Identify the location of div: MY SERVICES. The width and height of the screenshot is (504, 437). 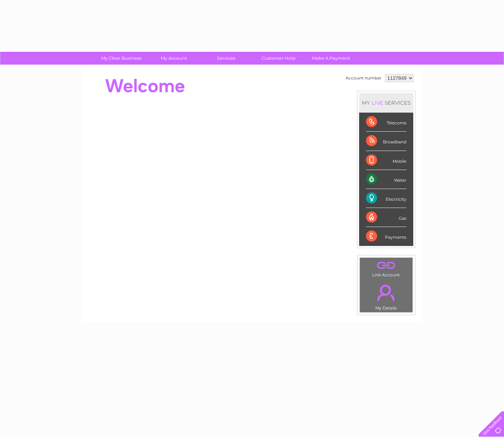
(386, 102).